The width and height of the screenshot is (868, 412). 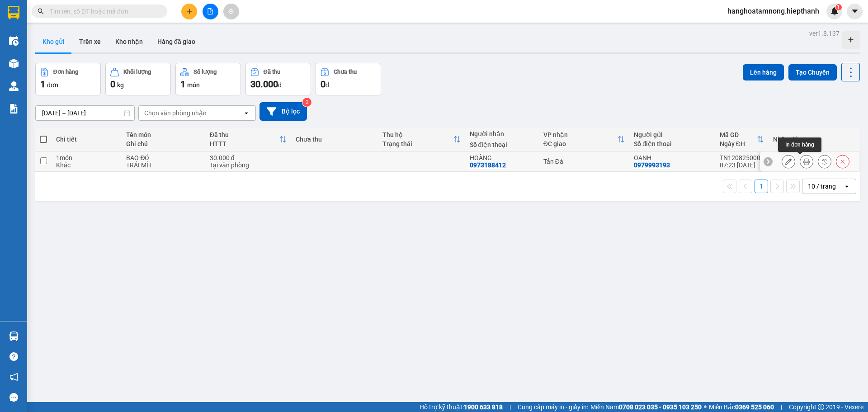 I want to click on span: 30.000, so click(x=264, y=84).